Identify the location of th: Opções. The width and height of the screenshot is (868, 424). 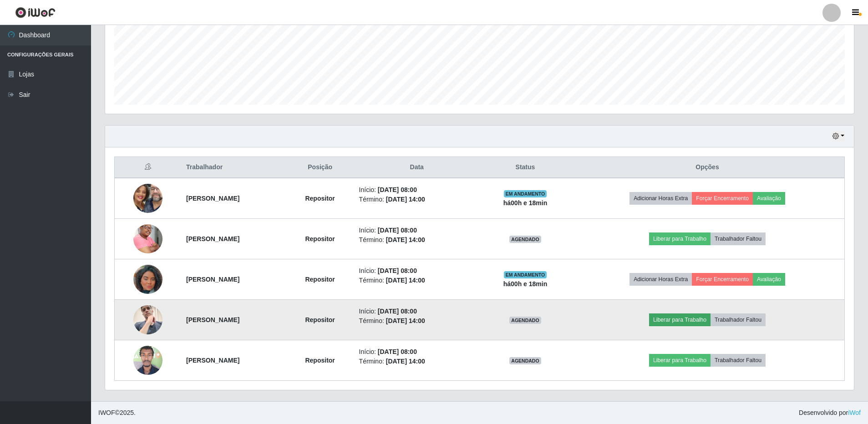
(707, 167).